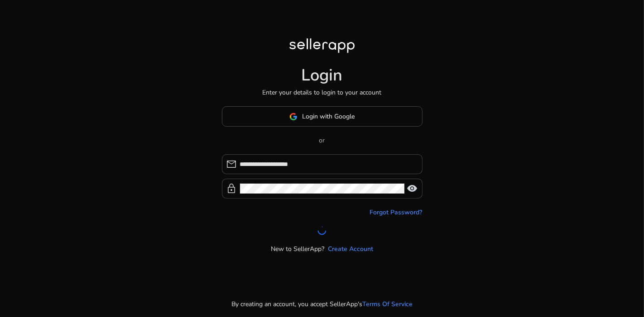 Image resolution: width=644 pixels, height=317 pixels. What do you see at coordinates (232, 189) in the screenshot?
I see `span: lock` at bounding box center [232, 189].